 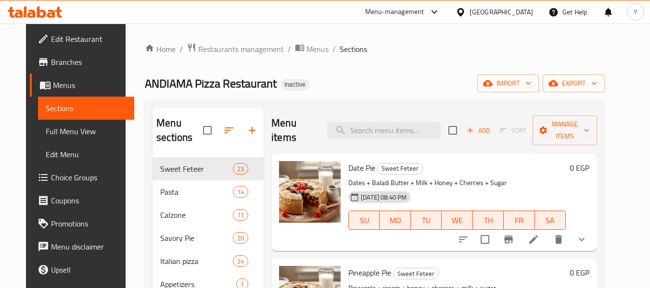 I want to click on span: Pasta, so click(x=196, y=192).